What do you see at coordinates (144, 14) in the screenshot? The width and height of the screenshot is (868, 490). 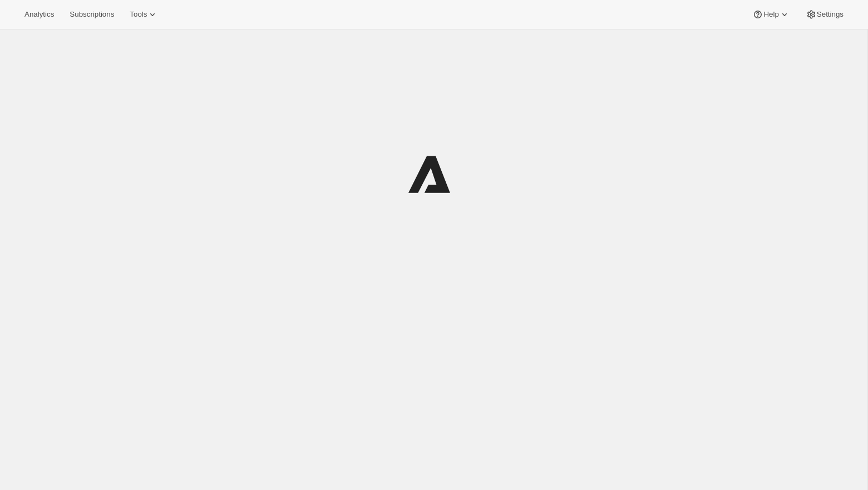 I see `button: Tools` at bounding box center [144, 14].